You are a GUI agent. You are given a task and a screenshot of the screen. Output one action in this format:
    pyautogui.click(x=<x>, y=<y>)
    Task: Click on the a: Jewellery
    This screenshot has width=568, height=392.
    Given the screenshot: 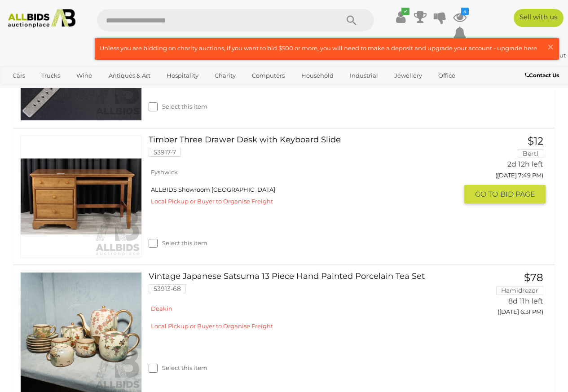 What is the action you would take?
    pyautogui.click(x=408, y=75)
    